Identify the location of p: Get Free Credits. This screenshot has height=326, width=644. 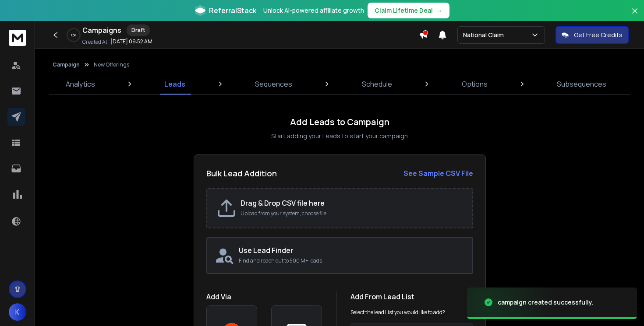
(598, 35).